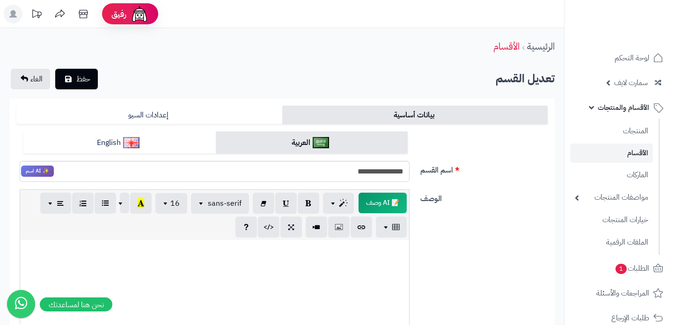 The width and height of the screenshot is (674, 325). I want to click on span: طلبات الإرجاع, so click(630, 318).